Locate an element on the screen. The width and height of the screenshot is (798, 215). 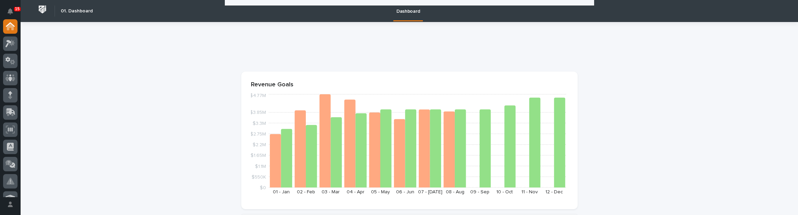
img: Workspace Logo is located at coordinates (42, 9).